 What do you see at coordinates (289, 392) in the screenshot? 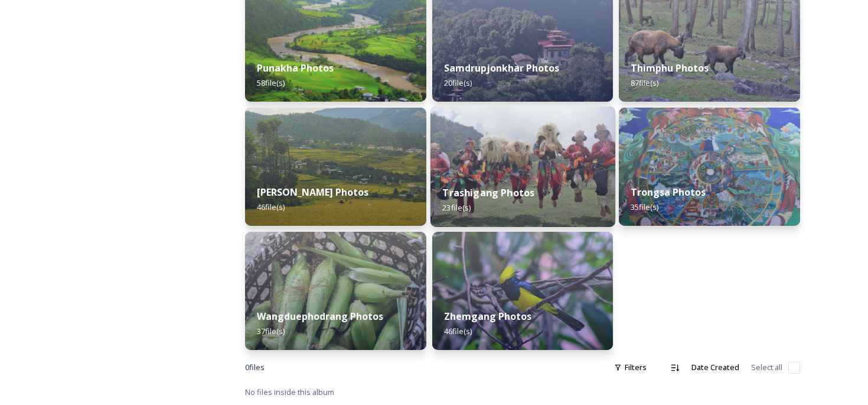
I see `span: No files inside this album` at bounding box center [289, 392].